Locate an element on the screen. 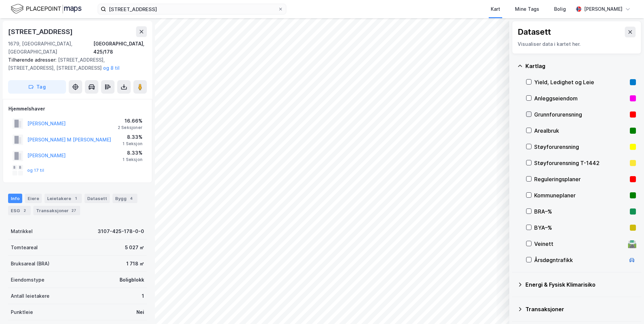  div: Boligblokk is located at coordinates (132, 280).